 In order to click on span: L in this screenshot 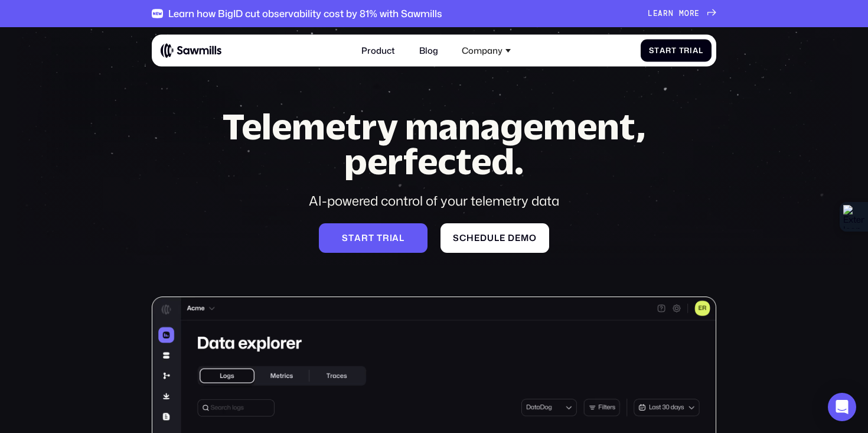, I will do `click(650, 13)`.